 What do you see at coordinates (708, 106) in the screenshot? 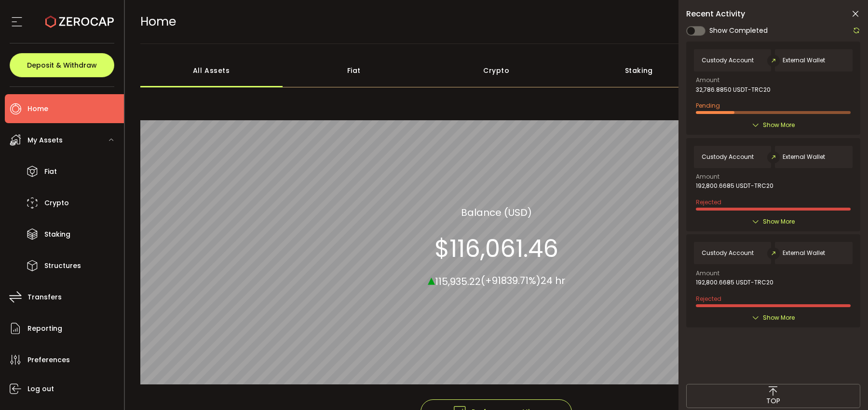
I see `span: Pending` at bounding box center [708, 106].